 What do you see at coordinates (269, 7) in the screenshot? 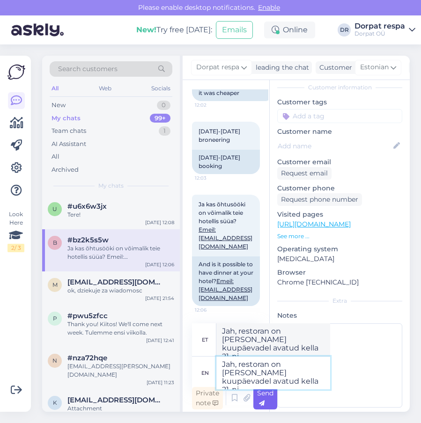
I see `span: Enable` at bounding box center [269, 7].